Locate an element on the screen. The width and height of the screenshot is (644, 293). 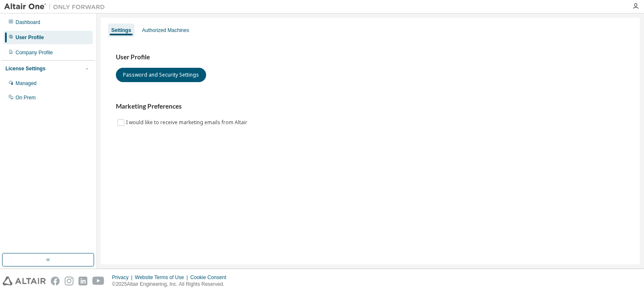
img: altair_logo.svg is located at coordinates (24, 281).